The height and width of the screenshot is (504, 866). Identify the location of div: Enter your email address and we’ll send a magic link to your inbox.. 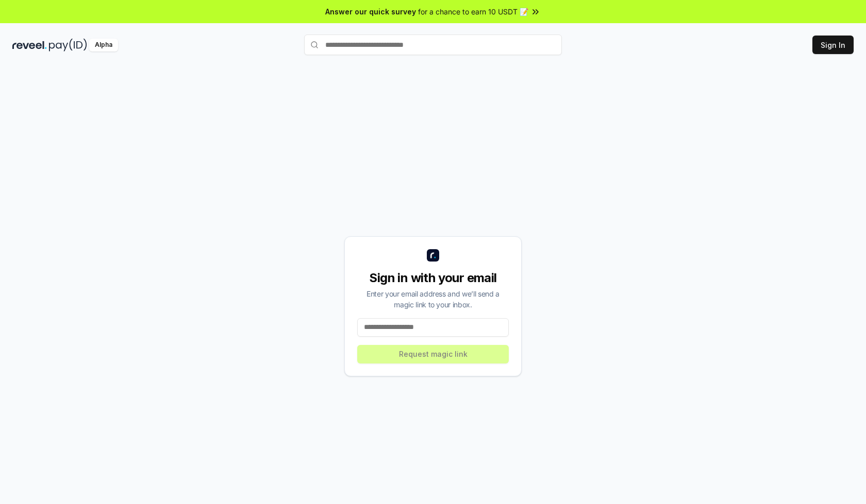
(433, 299).